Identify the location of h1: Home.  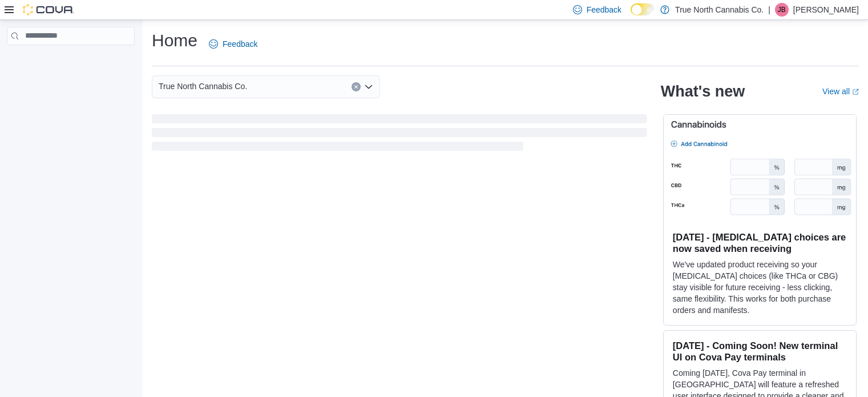
(175, 41).